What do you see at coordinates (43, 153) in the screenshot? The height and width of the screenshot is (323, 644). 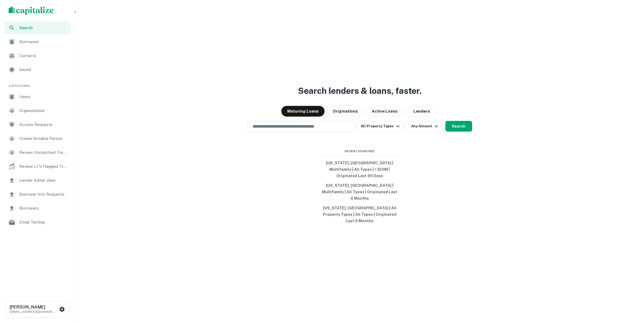 I see `span: Review Unmatched Transactions` at bounding box center [43, 153].